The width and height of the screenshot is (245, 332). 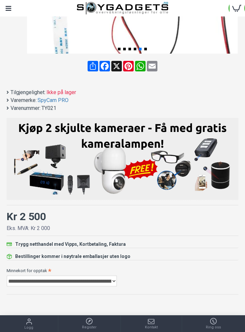 What do you see at coordinates (151, 328) in the screenshot?
I see `span: Kontakt` at bounding box center [151, 328].